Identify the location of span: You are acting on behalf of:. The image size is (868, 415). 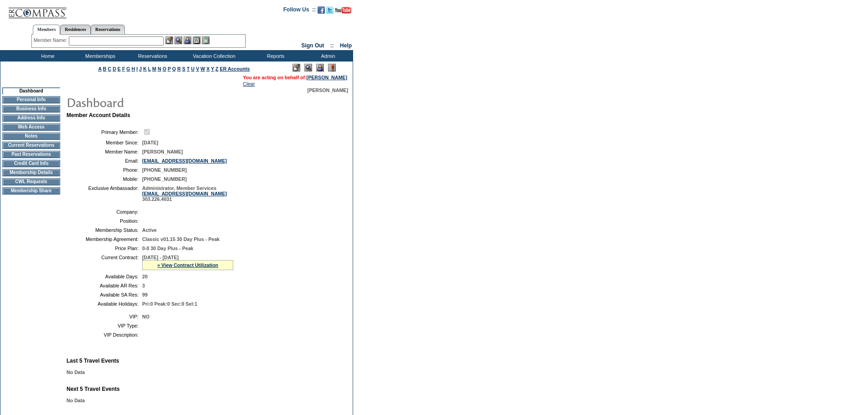
(295, 78).